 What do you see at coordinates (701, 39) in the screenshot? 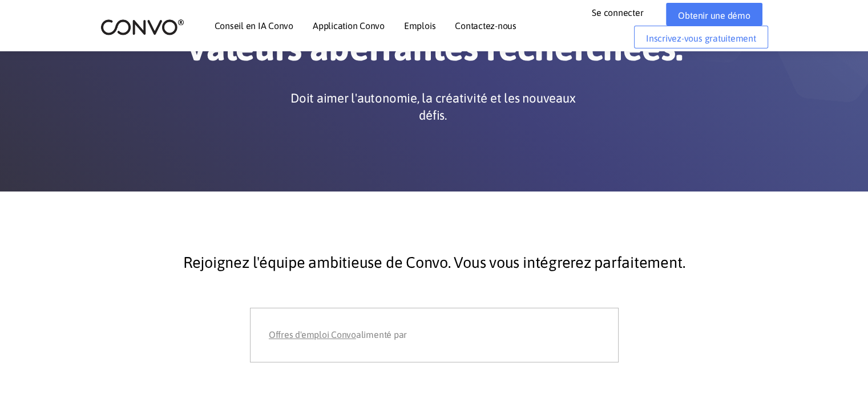
I see `font: Inscrivez-vous gratuitement` at bounding box center [701, 39].